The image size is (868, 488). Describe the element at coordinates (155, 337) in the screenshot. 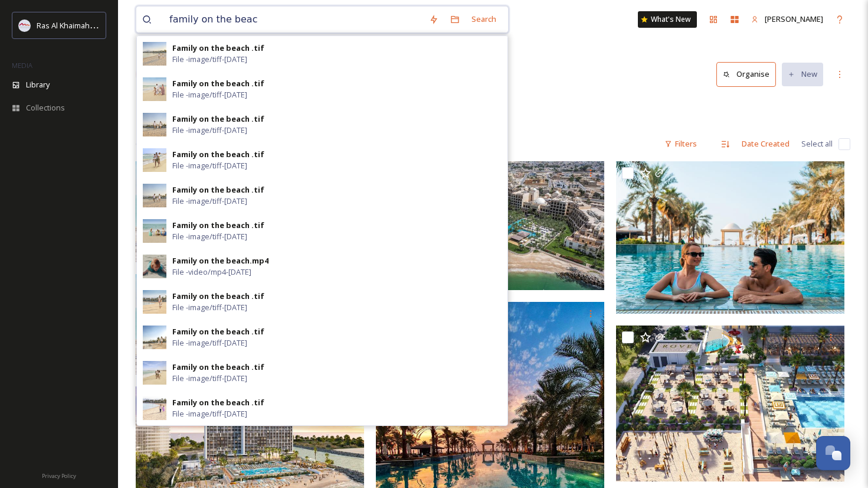

I see `img: aeaf952b-b6bd-49eb-8c34-81c2885e782d.jpg` at that location.